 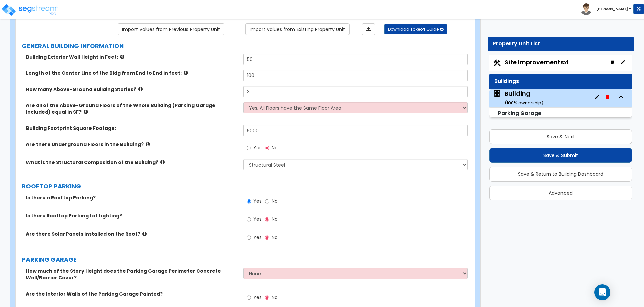 What do you see at coordinates (586, 9) in the screenshot?
I see `img: avatar.png` at bounding box center [586, 9].